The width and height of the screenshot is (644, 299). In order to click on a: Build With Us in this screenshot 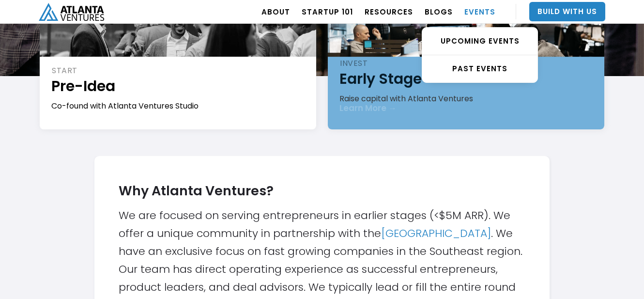, I will do `click(567, 12)`.